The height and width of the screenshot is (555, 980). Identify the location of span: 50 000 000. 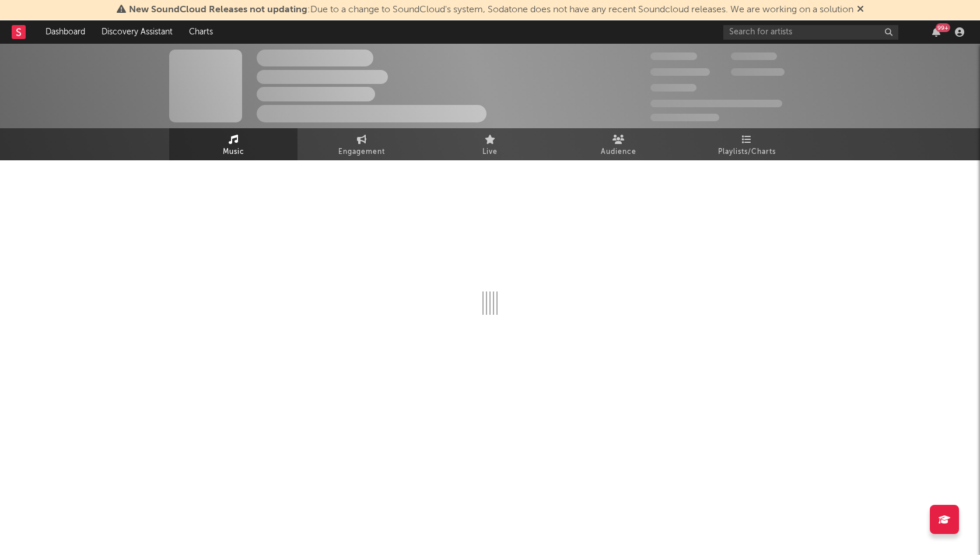
(680, 72).